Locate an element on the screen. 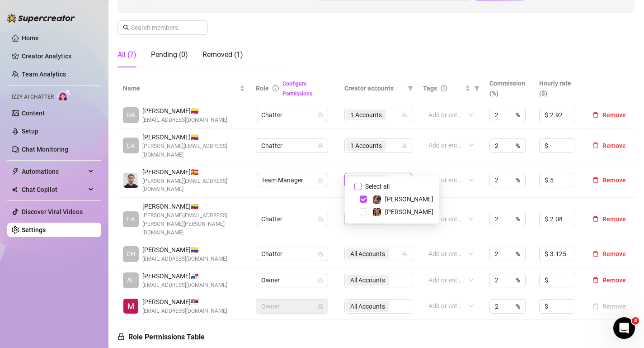  a: Configure Permissions is located at coordinates (297, 89).